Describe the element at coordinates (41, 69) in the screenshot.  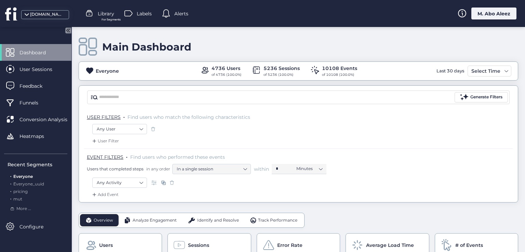
I see `span: User Sessions` at that location.